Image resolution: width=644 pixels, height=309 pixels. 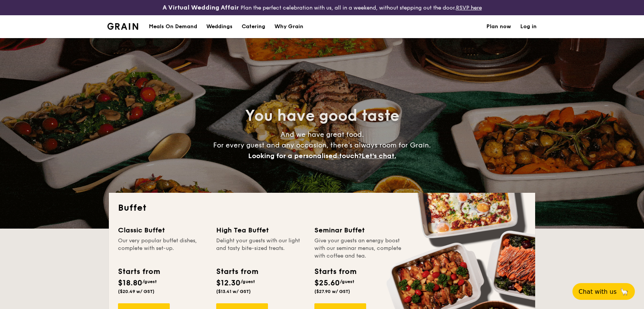 I want to click on div: Our very popular buffet dishes, complete with set-up., so click(x=163, y=249).